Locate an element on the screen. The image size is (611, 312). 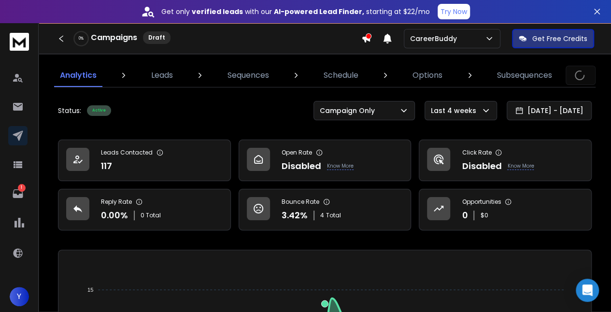
p: $ 0 is located at coordinates (484, 215).